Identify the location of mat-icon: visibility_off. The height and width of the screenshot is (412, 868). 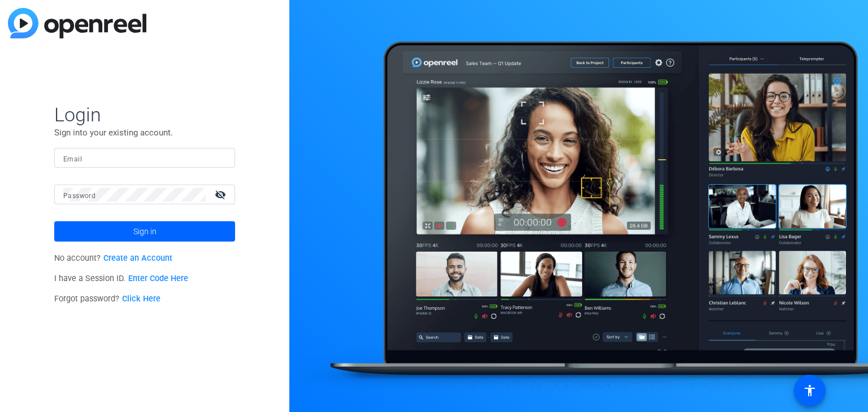
(222, 194).